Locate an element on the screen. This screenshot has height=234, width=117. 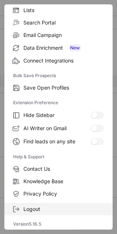
label: Extension Preference is located at coordinates (58, 103).